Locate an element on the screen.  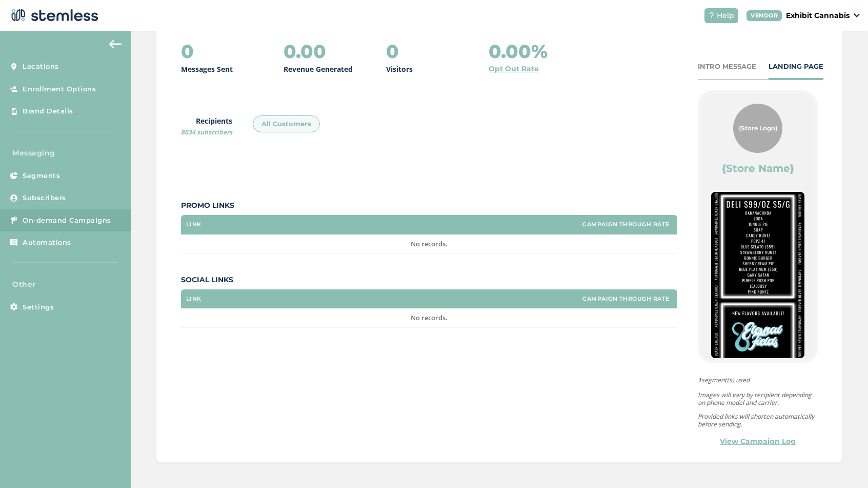
label: {Store Name} is located at coordinates (758, 168).